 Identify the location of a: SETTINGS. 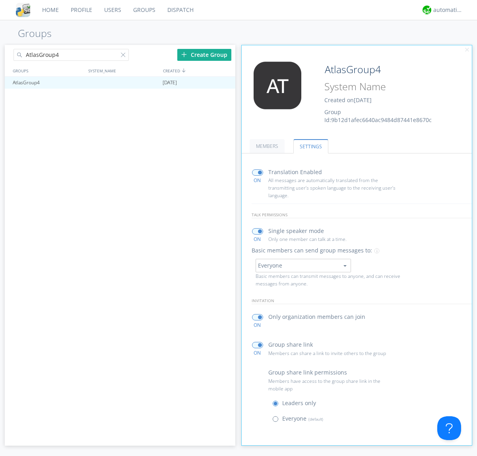
(311, 146).